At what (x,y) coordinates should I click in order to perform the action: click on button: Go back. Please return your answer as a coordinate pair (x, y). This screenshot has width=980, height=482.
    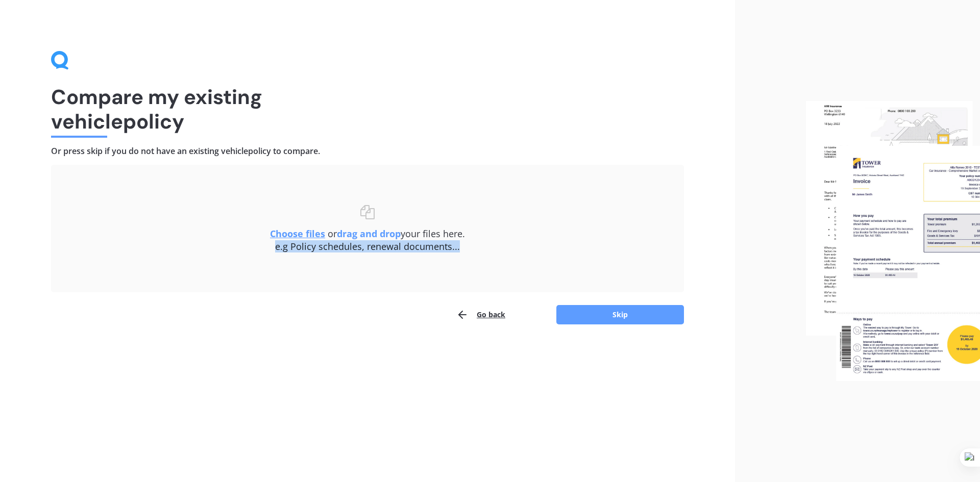
    Looking at the image, I should click on (481, 315).